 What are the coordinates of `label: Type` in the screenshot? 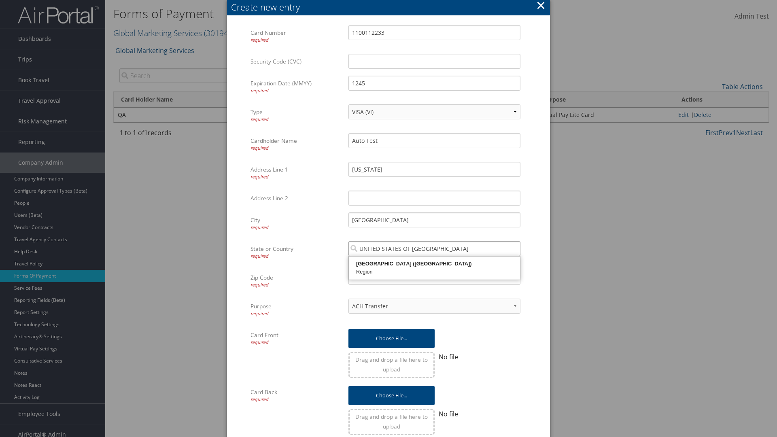 It's located at (296, 115).